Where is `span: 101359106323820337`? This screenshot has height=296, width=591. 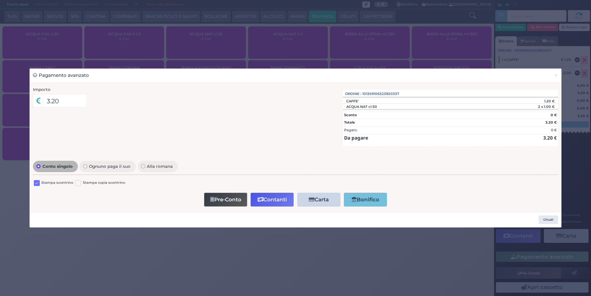 span: 101359106323820337 is located at coordinates (381, 94).